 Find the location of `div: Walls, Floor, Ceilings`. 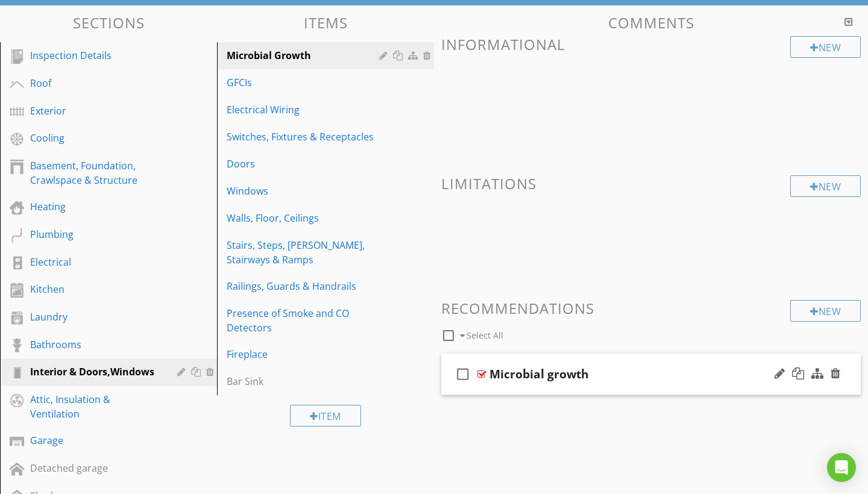

div: Walls, Floor, Ceilings is located at coordinates (304, 218).